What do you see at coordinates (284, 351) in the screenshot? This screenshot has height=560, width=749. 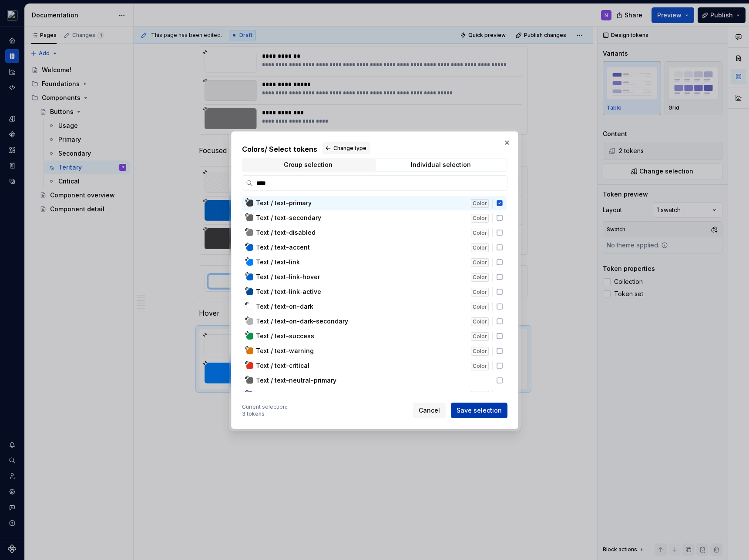 I see `span: Text / text-warning` at bounding box center [284, 351].